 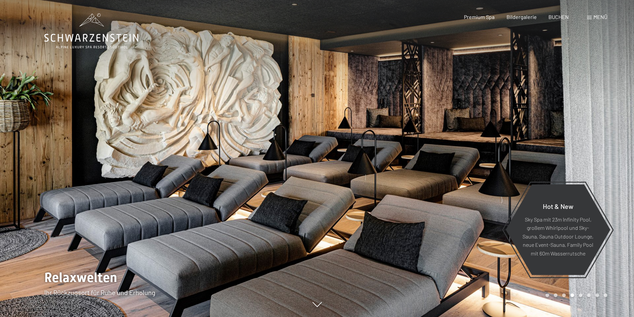 I want to click on a: BUCHEN, so click(x=558, y=17).